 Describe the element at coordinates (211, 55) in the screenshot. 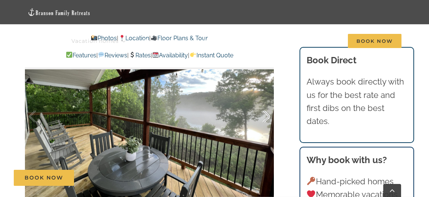

I see `a: Instant Quote` at that location.